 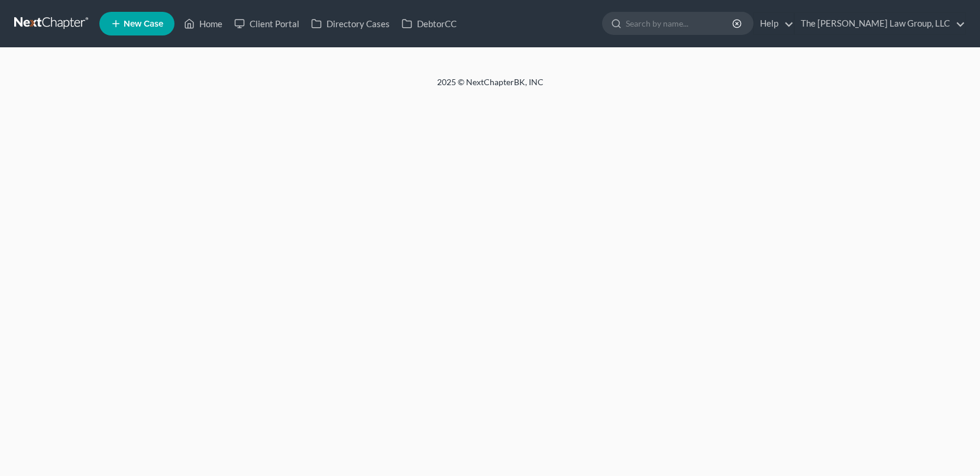 What do you see at coordinates (679, 23) in the screenshot?
I see `input: Search by name...` at bounding box center [679, 23].